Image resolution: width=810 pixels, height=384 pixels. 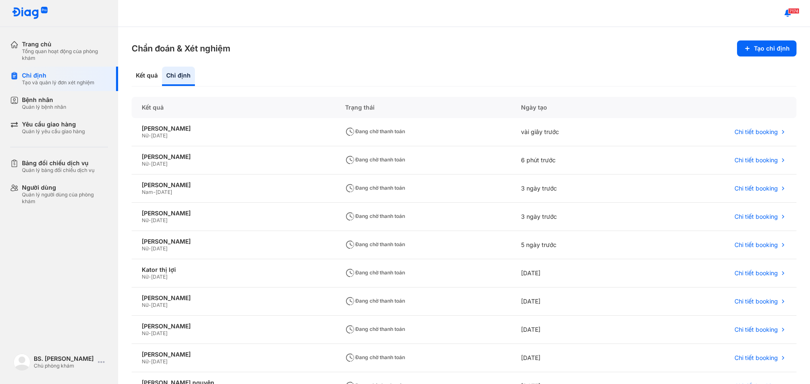 What do you see at coordinates (53, 132) in the screenshot?
I see `div: Quản lý yêu cầu giao hàng` at bounding box center [53, 132].